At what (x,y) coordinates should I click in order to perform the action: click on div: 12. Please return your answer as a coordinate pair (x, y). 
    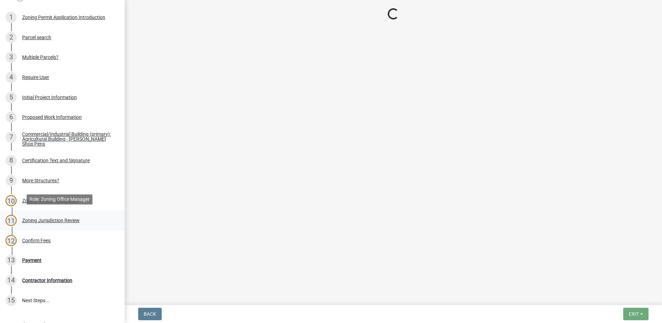
    Looking at the image, I should click on (11, 240).